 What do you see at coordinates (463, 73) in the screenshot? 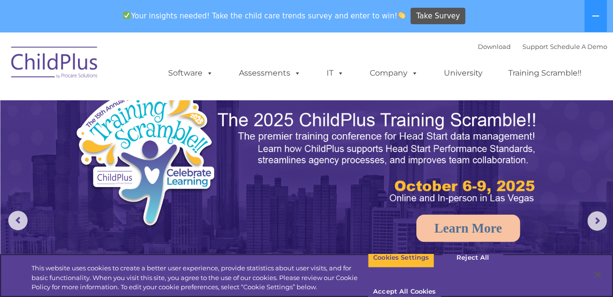
I see `a: University` at bounding box center [463, 73].